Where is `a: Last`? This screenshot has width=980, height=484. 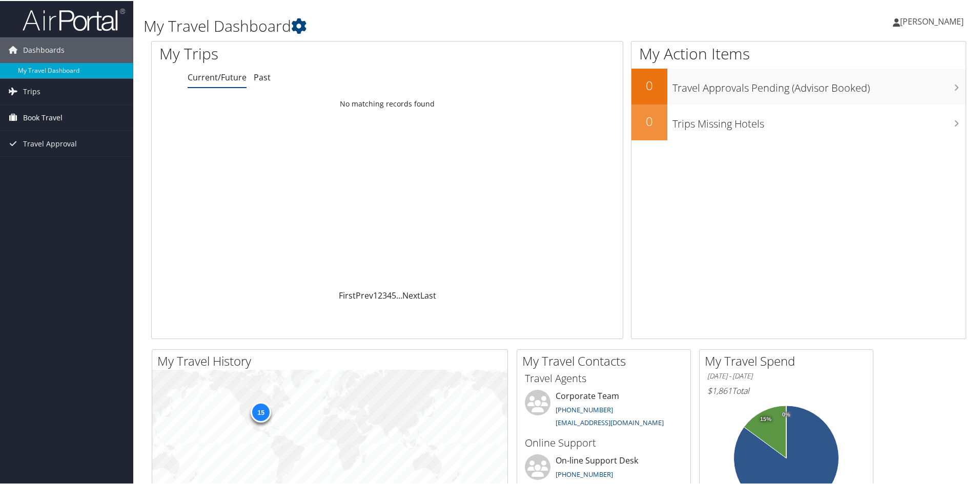 a: Last is located at coordinates (428, 294).